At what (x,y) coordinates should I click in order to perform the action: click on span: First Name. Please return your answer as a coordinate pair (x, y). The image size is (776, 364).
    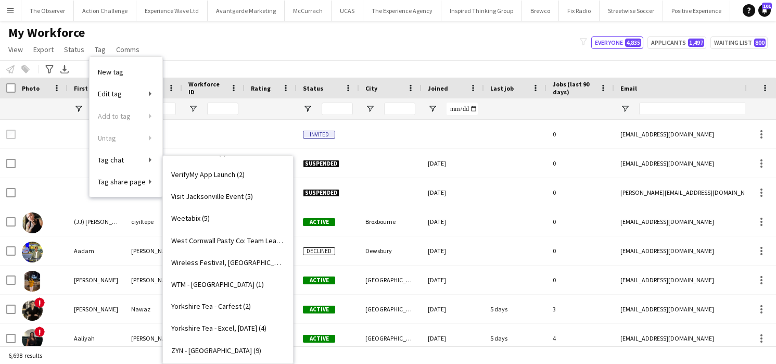
    Looking at the image, I should click on (89, 88).